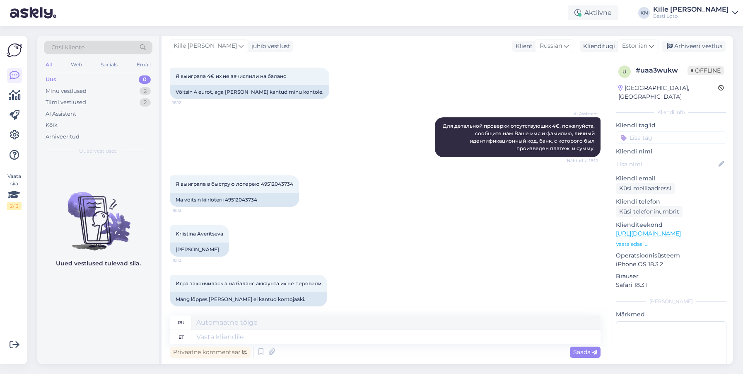  What do you see at coordinates (14, 50) in the screenshot?
I see `img: Askly Logo` at bounding box center [14, 50].